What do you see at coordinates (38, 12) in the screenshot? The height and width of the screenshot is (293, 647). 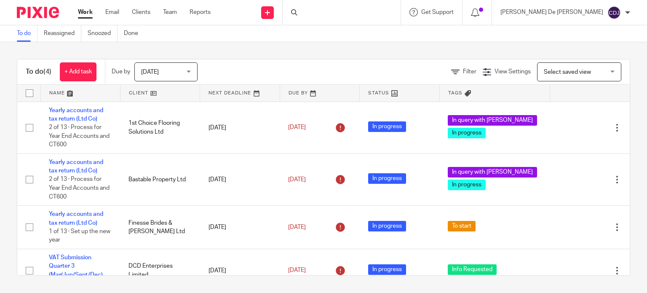 I see `img: Pixie` at bounding box center [38, 12].